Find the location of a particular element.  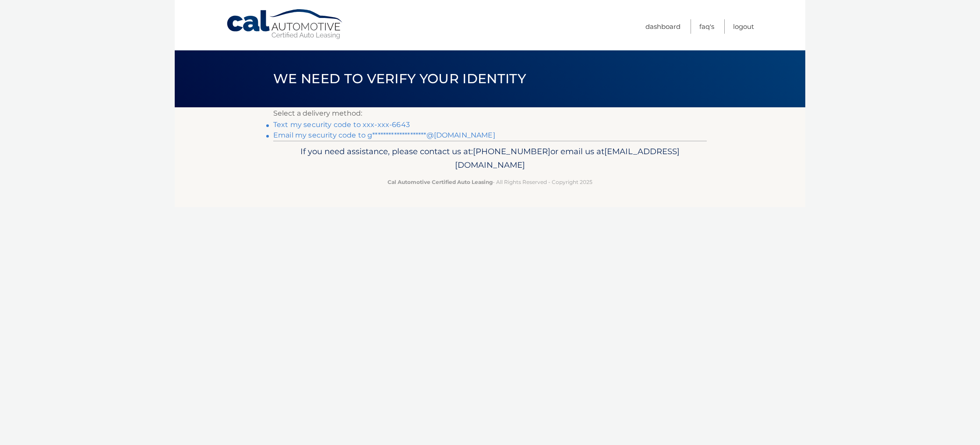

a: Cal Automotive is located at coordinates (285, 24).